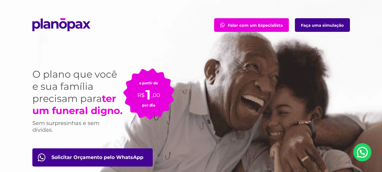  Describe the element at coordinates (148, 94) in the screenshot. I see `span: 1` at that location.